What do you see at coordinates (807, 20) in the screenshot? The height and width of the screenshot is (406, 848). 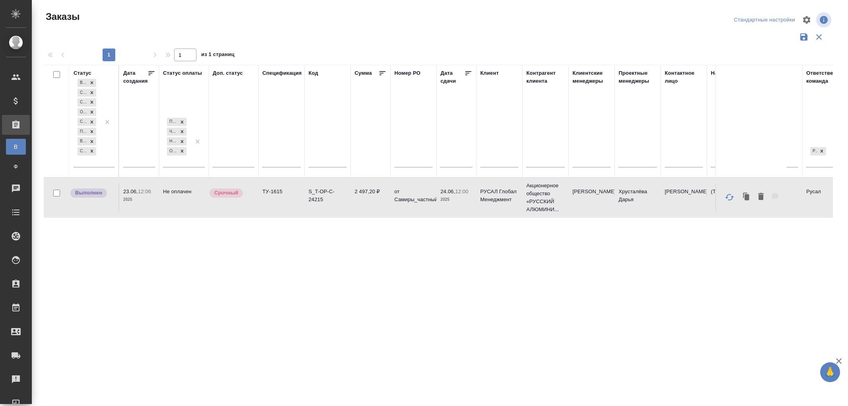 I see `span: Настроить таблицу` at bounding box center [807, 20].